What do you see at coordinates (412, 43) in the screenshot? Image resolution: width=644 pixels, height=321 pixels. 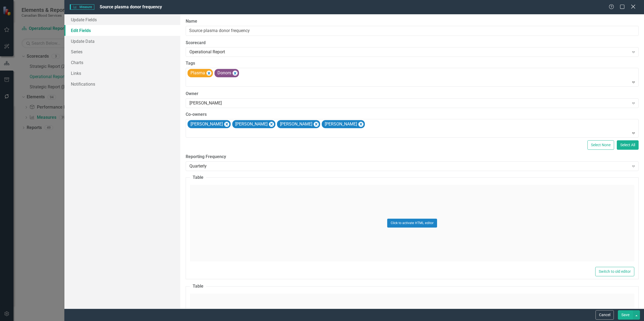 I see `label: Scorecard` at bounding box center [412, 43].